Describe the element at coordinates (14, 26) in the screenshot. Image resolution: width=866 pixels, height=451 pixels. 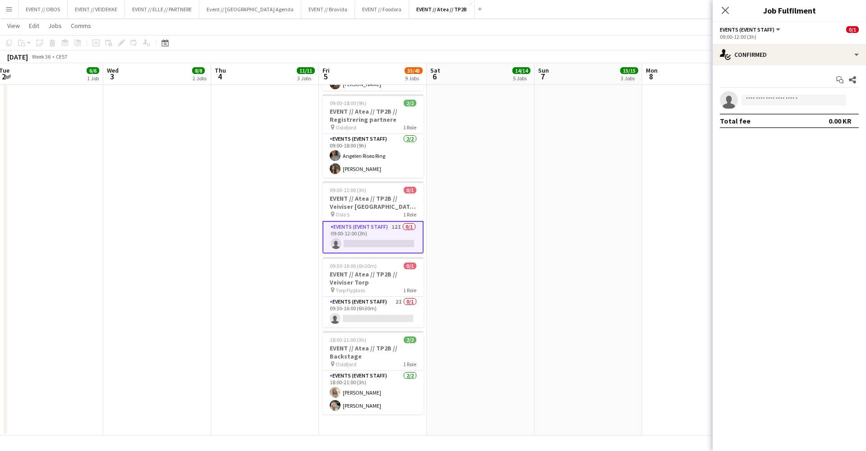
I see `a: View` at that location.